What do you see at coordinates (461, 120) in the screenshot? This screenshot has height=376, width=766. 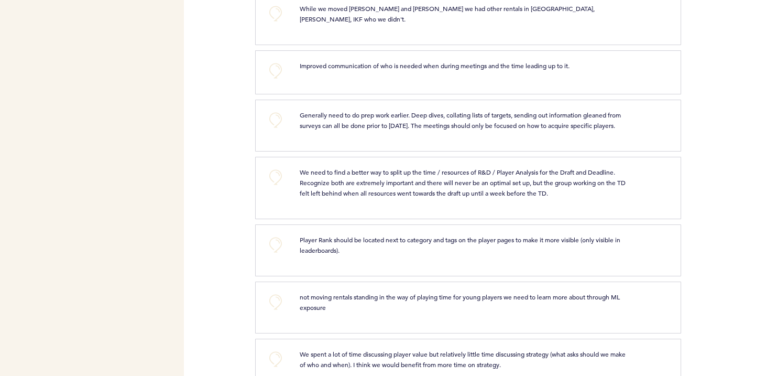 I see `span: Generally need to do prep work earlier. Deep dives, collating lists of targets, sending out infor...` at bounding box center [461, 120].